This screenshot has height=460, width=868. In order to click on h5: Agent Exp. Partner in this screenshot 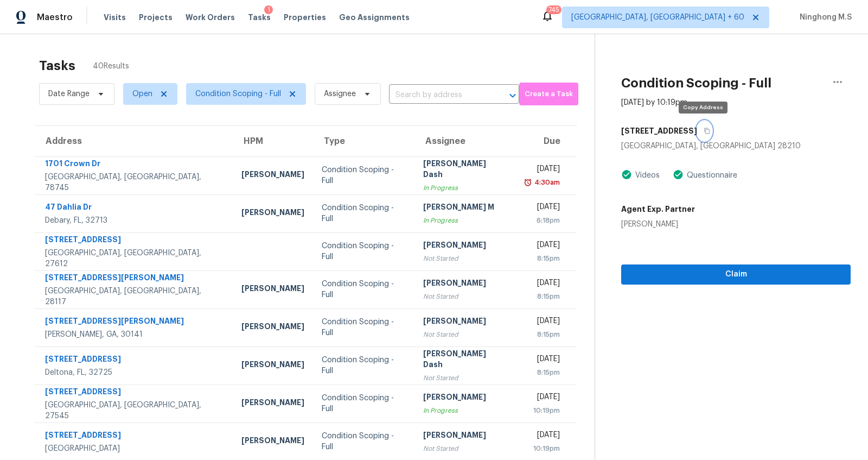, I will do `click(658, 209)`.